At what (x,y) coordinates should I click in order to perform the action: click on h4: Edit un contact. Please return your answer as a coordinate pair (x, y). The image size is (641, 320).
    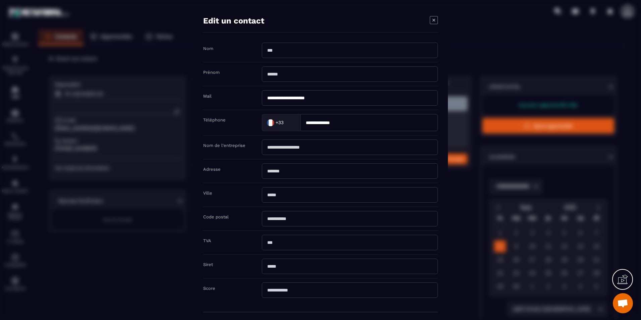
    Looking at the image, I should click on (234, 21).